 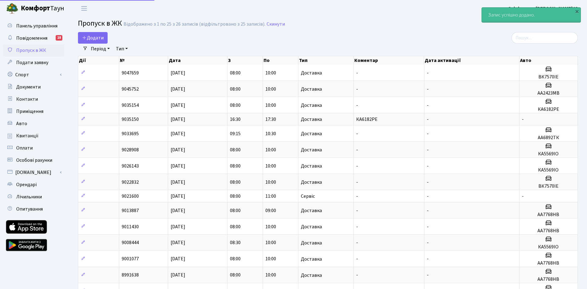 What do you see at coordinates (471, 61) in the screenshot?
I see `th: Дата активації` at bounding box center [471, 61].